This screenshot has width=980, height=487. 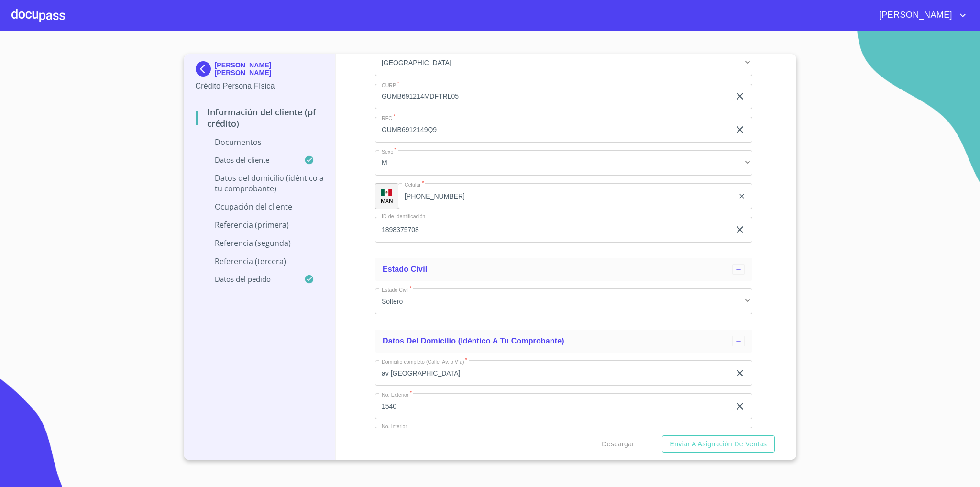 I want to click on p: MXN, so click(x=387, y=200).